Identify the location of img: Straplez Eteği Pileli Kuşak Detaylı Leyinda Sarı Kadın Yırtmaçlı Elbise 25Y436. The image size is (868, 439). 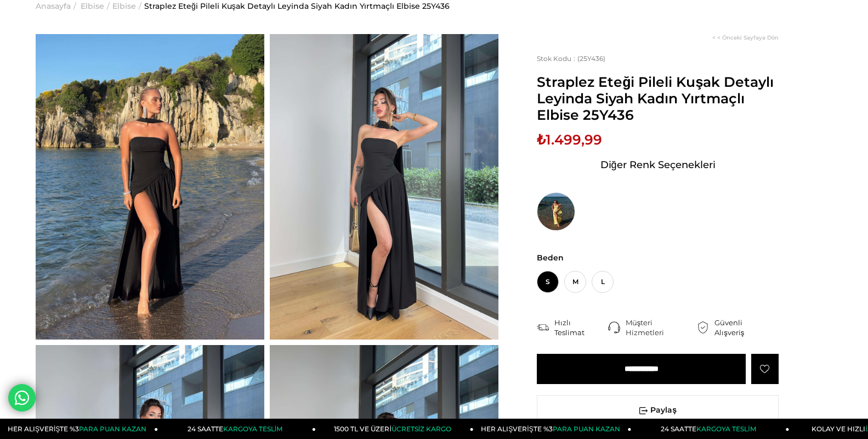
(557, 211).